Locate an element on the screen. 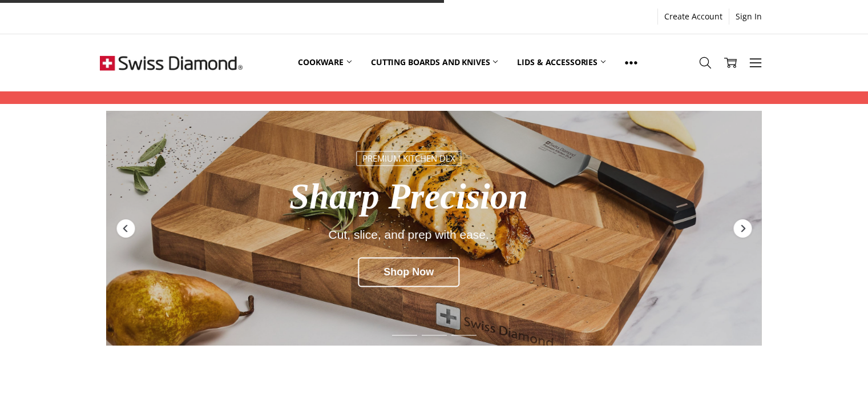 This screenshot has width=868, height=397. div: Slide 3 of 5 is located at coordinates (463, 335).